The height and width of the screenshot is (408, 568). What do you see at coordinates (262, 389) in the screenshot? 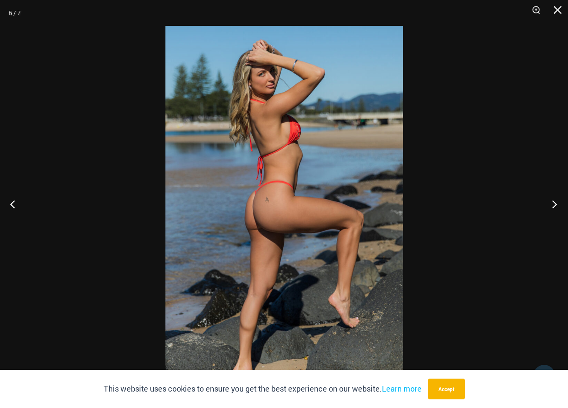
I see `p: This website uses cookies to ensure you get the best experience on our website.` at bounding box center [262, 389].